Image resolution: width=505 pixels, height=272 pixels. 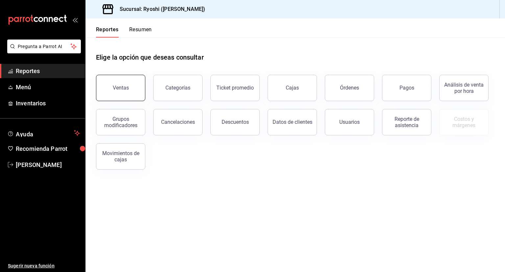 What do you see at coordinates (464, 88) in the screenshot?
I see `div: Análisis de venta por hora` at bounding box center [464, 88].